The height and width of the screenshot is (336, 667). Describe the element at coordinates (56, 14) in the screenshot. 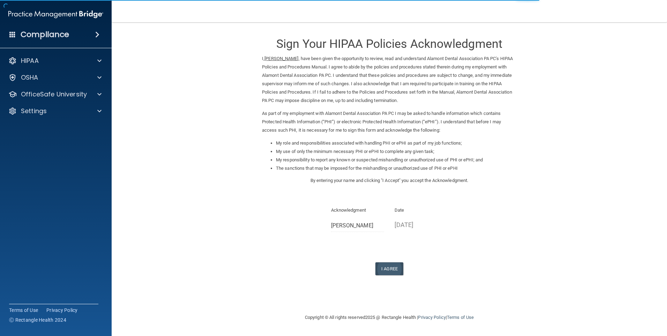

I see `img: PMB logo` at that location.